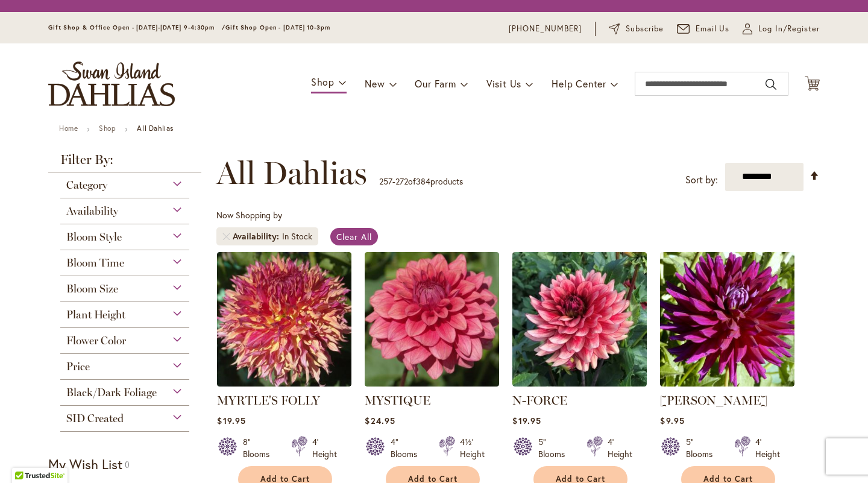 The width and height of the screenshot is (868, 483). Describe the element at coordinates (94, 419) in the screenshot. I see `span: SID Created` at that location.